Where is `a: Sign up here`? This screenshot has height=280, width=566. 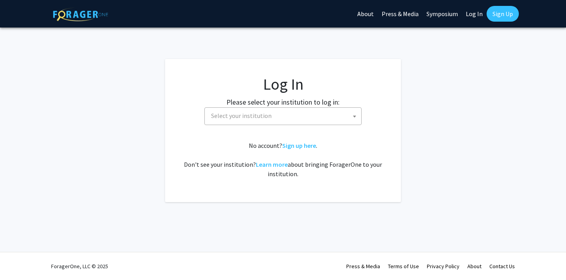
a: Sign up here is located at coordinates (299, 146).